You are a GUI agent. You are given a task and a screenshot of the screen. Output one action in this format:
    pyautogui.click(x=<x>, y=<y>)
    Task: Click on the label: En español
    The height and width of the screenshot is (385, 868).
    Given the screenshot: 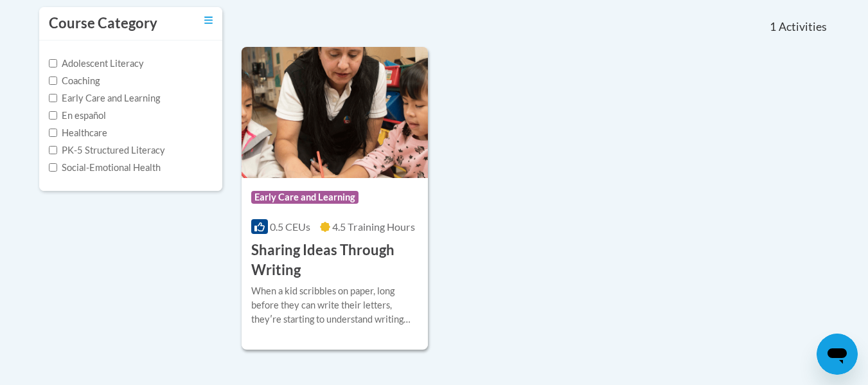 What is the action you would take?
    pyautogui.click(x=77, y=116)
    